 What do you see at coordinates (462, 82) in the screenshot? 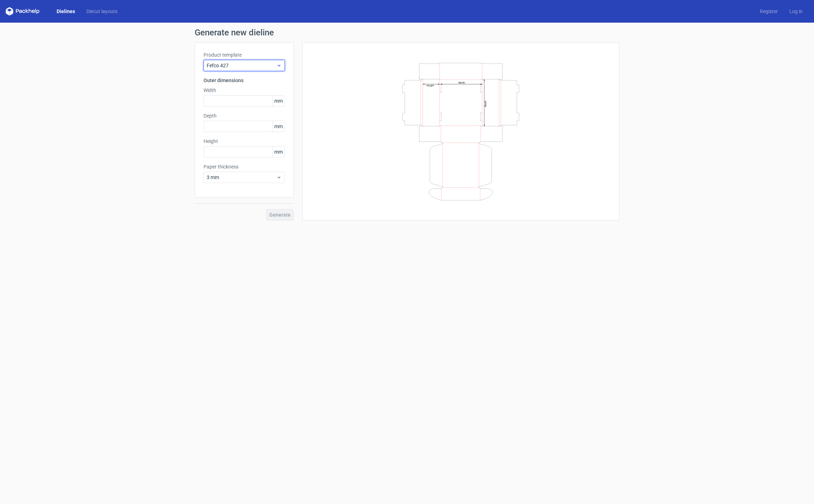
I see `text: Width` at bounding box center [462, 82].